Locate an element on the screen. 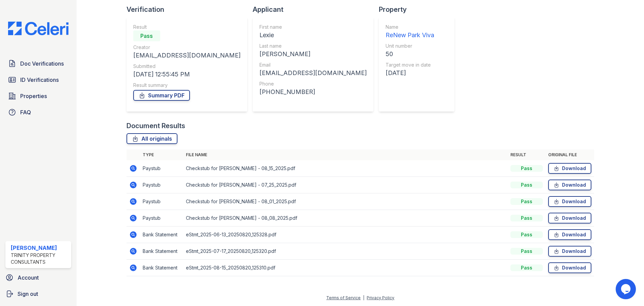  a: Name ReNew Park Viva is located at coordinates (410, 32).